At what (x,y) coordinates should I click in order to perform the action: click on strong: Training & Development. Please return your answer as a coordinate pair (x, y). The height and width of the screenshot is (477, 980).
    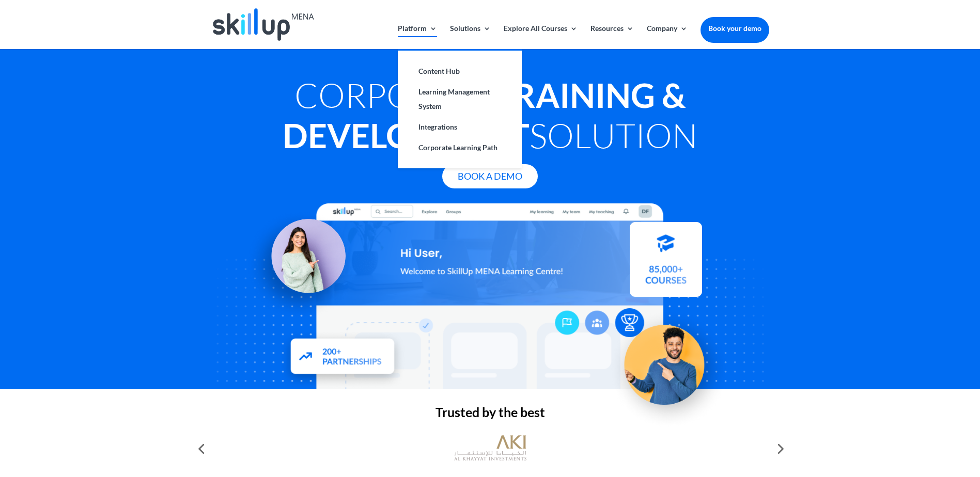
    Looking at the image, I should click on (484, 115).